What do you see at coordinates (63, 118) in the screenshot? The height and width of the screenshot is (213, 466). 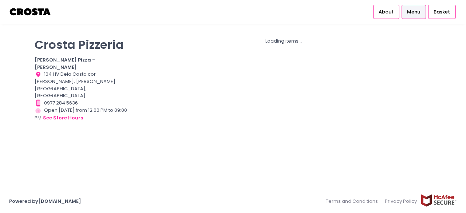 I see `button: see store hours` at bounding box center [63, 118].